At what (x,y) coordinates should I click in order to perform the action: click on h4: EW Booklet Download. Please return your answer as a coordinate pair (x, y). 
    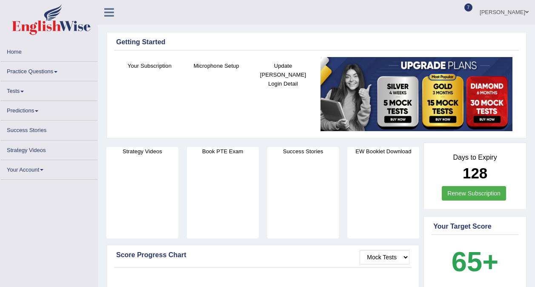
    Looking at the image, I should click on (383, 151).